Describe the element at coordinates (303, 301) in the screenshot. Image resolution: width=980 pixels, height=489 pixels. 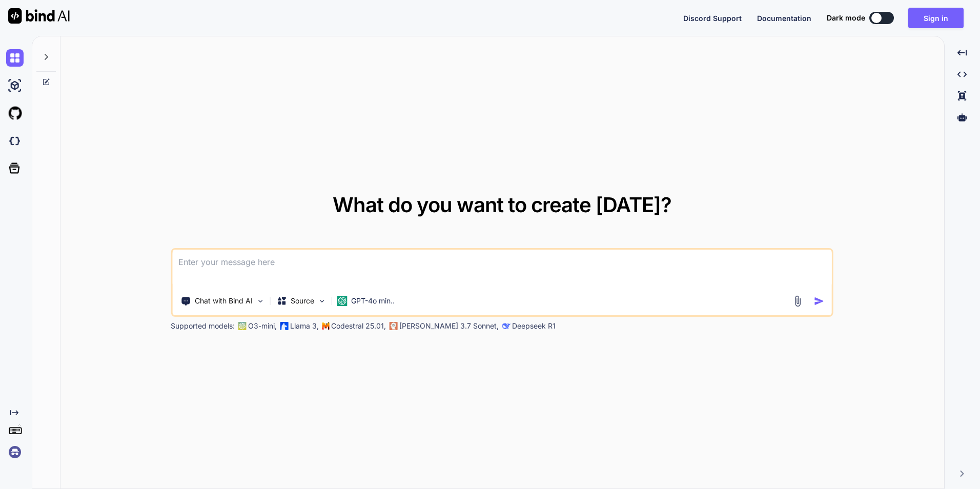
I see `p: Source` at that location.